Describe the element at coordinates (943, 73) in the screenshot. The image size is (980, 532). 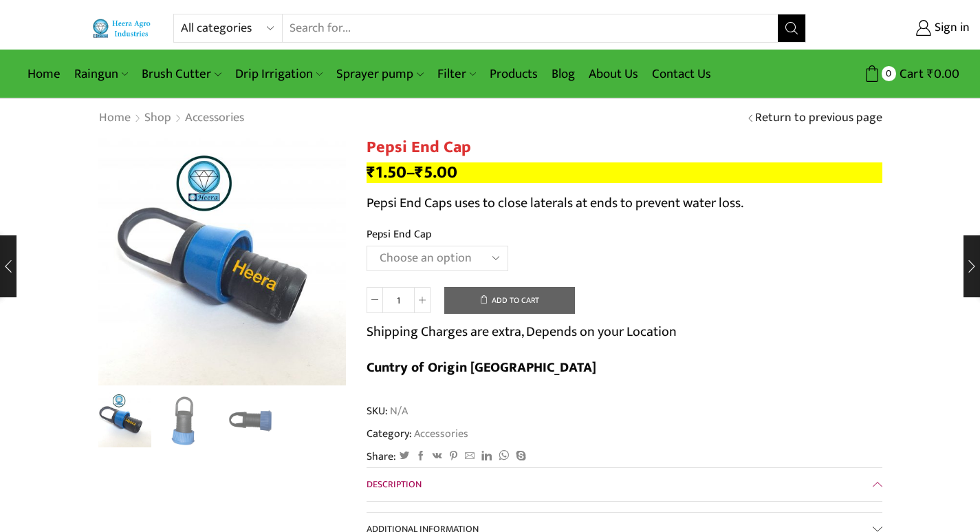
I see `bdi: 0.00` at that location.